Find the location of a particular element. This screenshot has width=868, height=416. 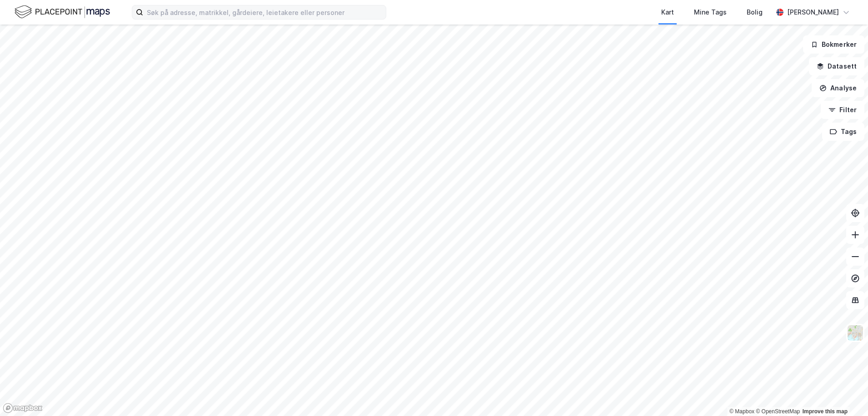

input: Søk på adresse, matrikkel, gårdeiere, leietakere eller personer is located at coordinates (265, 12).